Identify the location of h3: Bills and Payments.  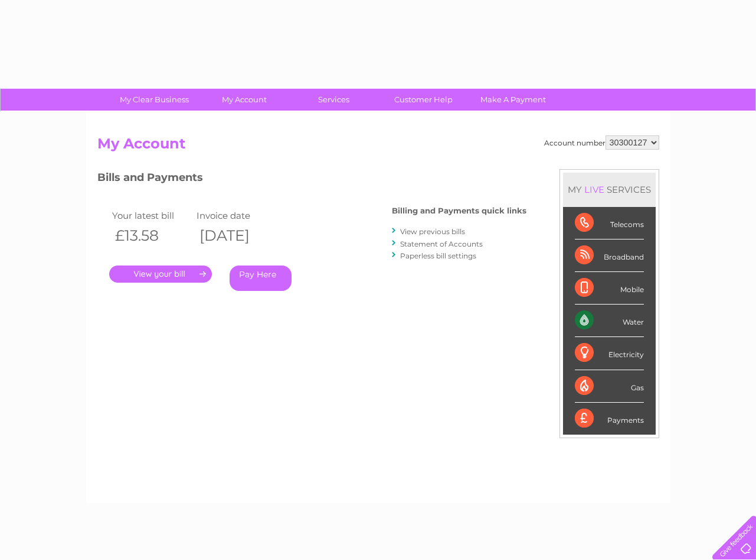
(312, 179).